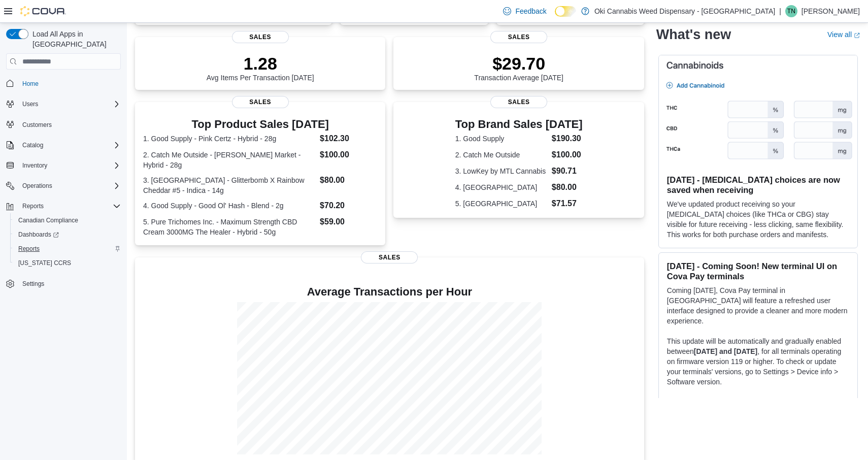 This screenshot has width=868, height=460. Describe the element at coordinates (229, 139) in the screenshot. I see `dt: 1. Good Supply - Pink Certz - Hybrid - 28g` at that location.